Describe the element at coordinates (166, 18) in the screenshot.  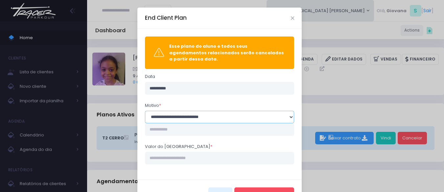
I see `h5: End Client Plan` at that location.